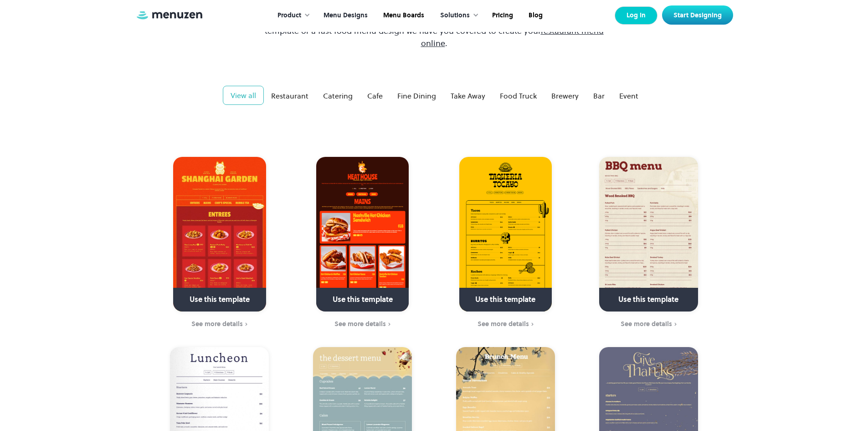 This screenshot has width=868, height=431. Describe the element at coordinates (468, 95) in the screenshot. I see `div: Take Away` at that location.